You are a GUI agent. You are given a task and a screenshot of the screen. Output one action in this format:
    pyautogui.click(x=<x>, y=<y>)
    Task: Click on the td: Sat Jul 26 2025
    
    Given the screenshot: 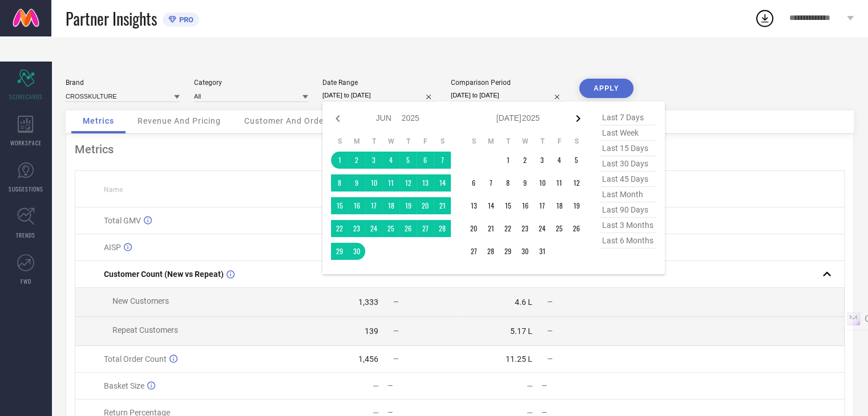 What is the action you would take?
    pyautogui.click(x=576, y=228)
    